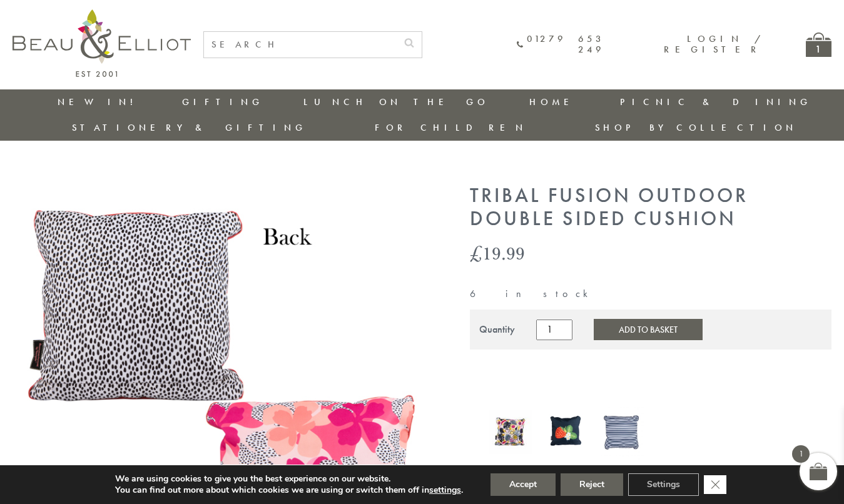 Image resolution: width=844 pixels, height=504 pixels. I want to click on a: 1, so click(818, 44).